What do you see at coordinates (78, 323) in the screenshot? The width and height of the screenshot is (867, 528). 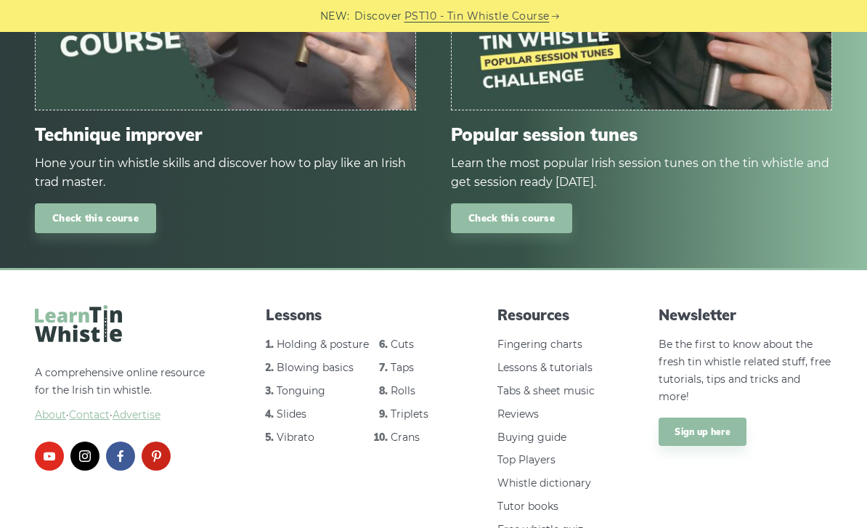 I see `img: LearnTinWhistle.com` at bounding box center [78, 323].